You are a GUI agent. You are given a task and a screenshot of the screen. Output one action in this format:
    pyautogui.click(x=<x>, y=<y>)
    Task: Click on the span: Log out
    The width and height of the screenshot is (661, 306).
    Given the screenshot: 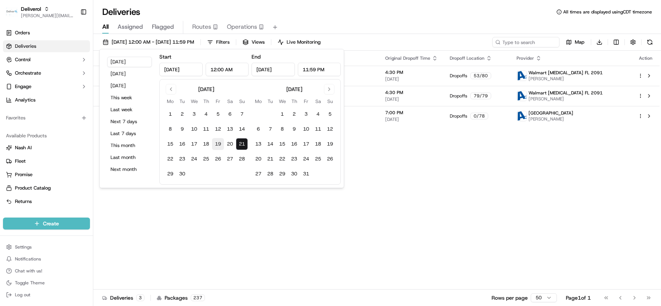 What is the action you would take?
    pyautogui.click(x=22, y=295)
    